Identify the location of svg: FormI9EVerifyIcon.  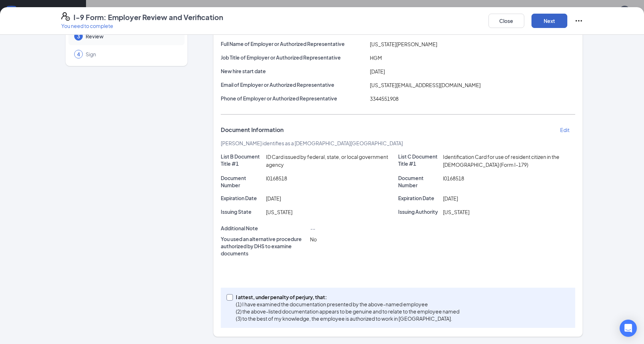
(66, 16).